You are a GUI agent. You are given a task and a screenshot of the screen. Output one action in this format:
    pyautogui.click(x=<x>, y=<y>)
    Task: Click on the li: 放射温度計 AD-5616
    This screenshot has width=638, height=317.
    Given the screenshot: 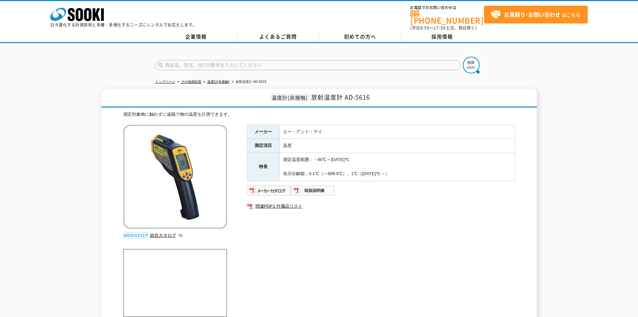 What is the action you would take?
    pyautogui.click(x=248, y=82)
    